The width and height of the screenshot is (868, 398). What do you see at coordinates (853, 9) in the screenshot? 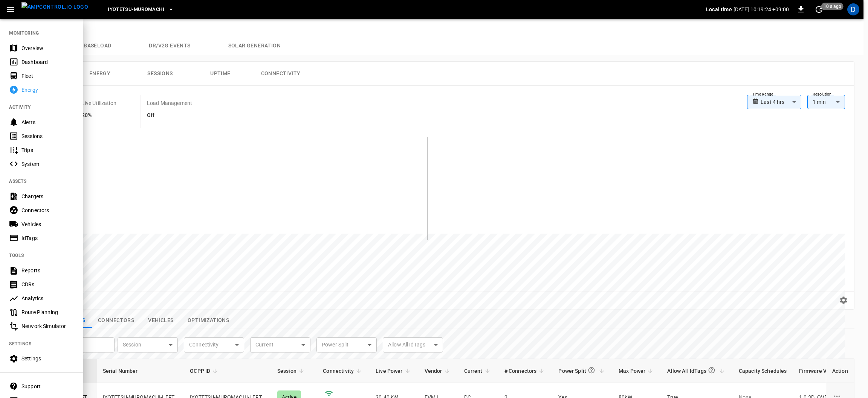
I see `div: profile-icon` at bounding box center [853, 9].